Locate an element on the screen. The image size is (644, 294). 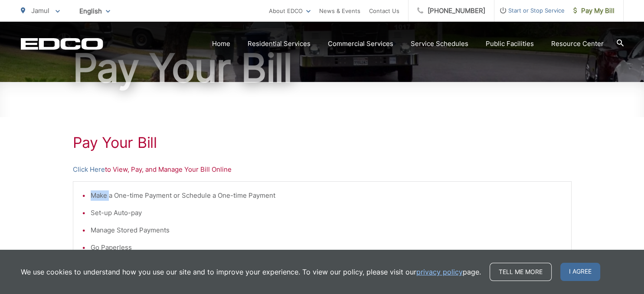
li: Make a One-time Payment or Schedule a One-time Payment is located at coordinates (327, 196).